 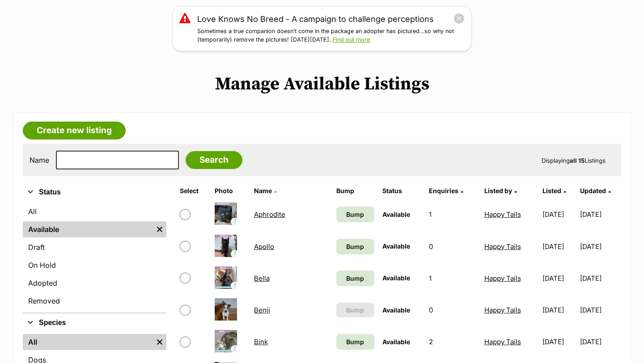 I want to click on a: On Hold, so click(x=94, y=265).